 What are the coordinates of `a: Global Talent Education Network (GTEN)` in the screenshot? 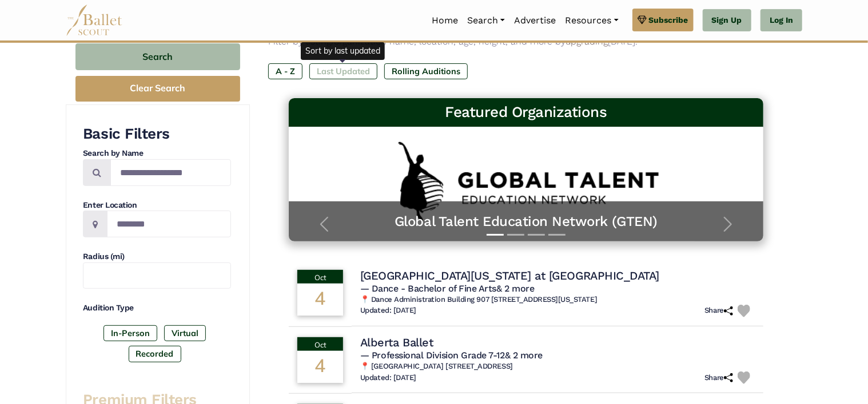 It's located at (526, 221).